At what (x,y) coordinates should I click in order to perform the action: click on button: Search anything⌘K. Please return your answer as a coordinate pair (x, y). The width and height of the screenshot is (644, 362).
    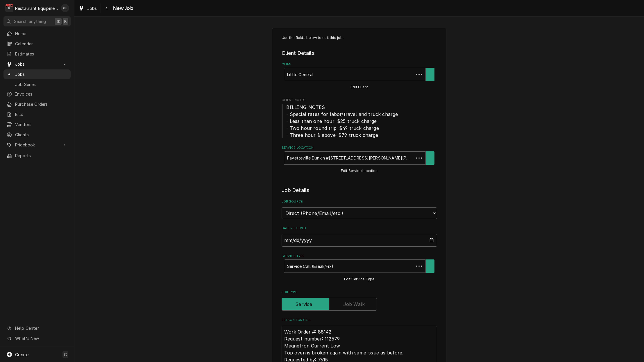
    Looking at the image, I should click on (37, 21).